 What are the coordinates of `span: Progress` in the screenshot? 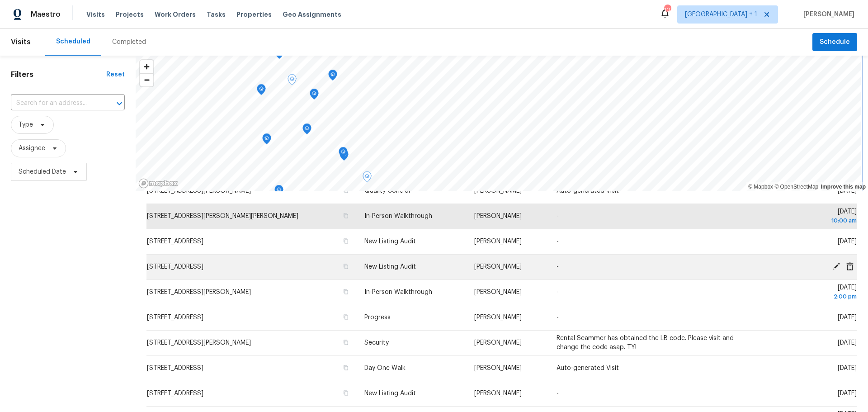 It's located at (377, 318).